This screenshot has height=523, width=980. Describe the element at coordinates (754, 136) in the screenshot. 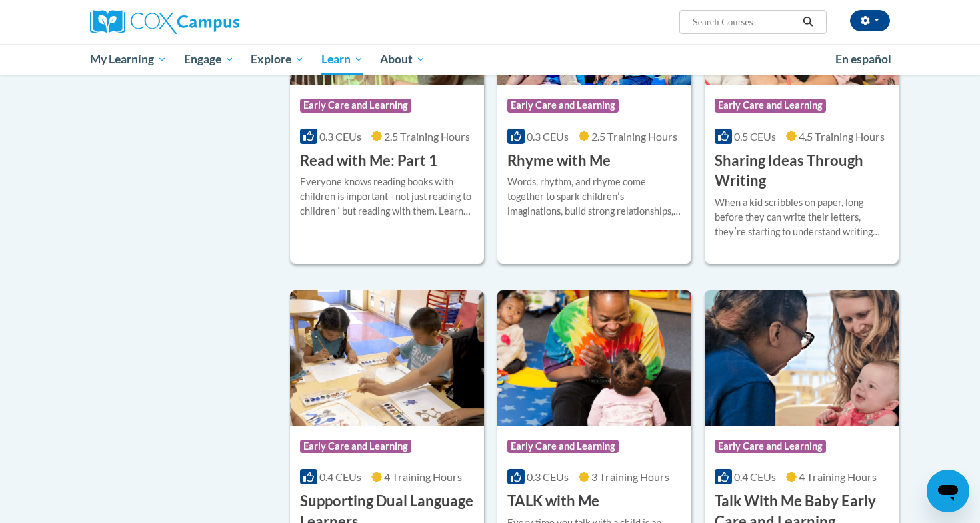

I see `span: 0.5 CEUs` at that location.